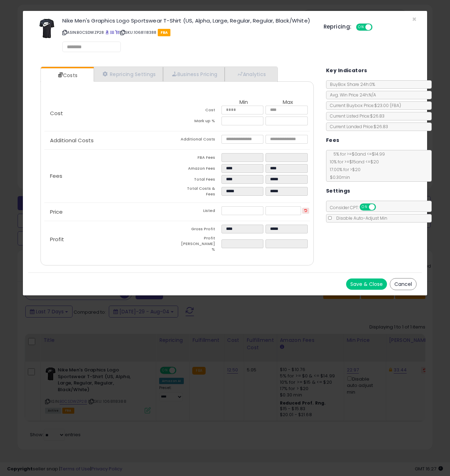 The width and height of the screenshot is (450, 476). What do you see at coordinates (112, 32) in the screenshot?
I see `a: All offer listings` at bounding box center [112, 32].